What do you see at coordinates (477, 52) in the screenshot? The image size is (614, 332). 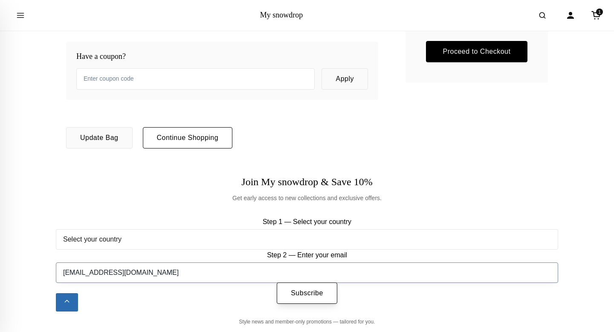 I see `a: Proceed to Checkout` at bounding box center [477, 52].